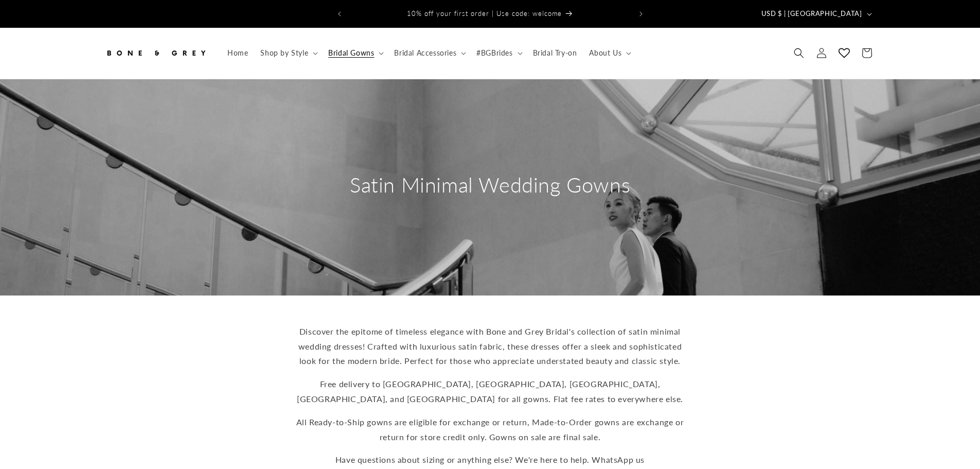  I want to click on button: Next announcement, so click(641, 14).